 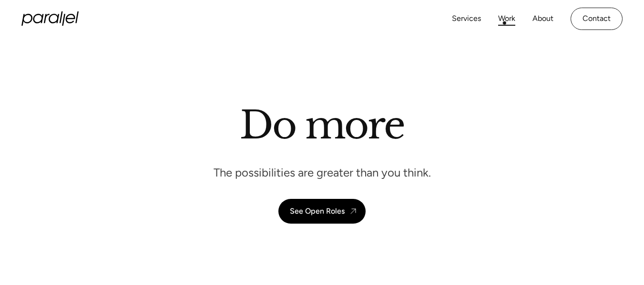 What do you see at coordinates (322, 172) in the screenshot?
I see `p: The possibilities are greater than you think.` at bounding box center [322, 172].